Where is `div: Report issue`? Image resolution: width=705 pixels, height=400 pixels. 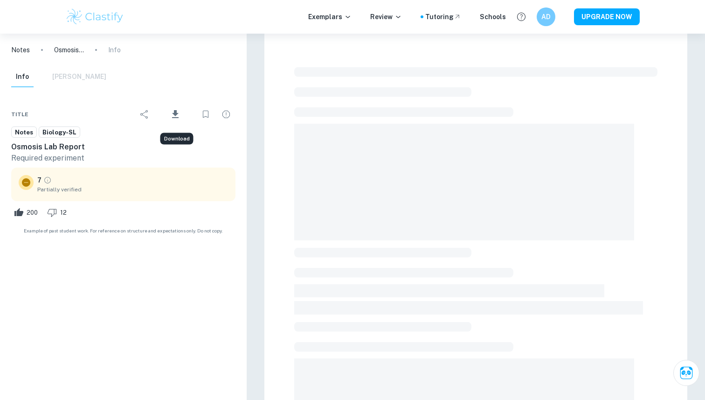
div: Report issue is located at coordinates (226, 114).